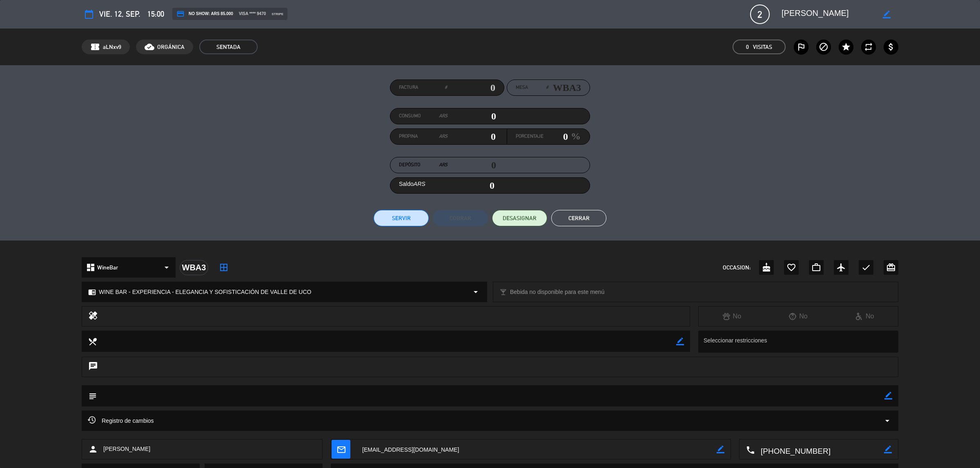 This screenshot has width=980, height=468. I want to click on i: border_all, so click(224, 268).